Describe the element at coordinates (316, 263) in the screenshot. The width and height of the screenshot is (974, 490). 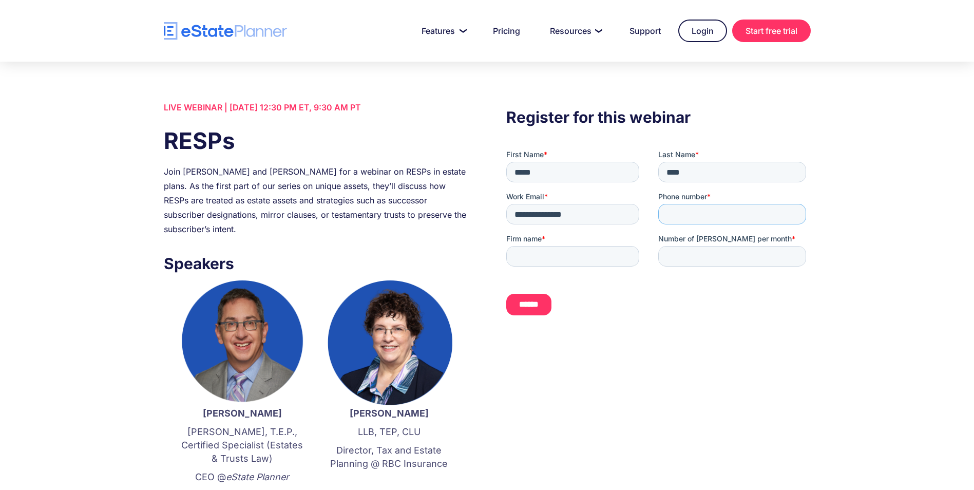
I see `h3: Speakers` at that location.